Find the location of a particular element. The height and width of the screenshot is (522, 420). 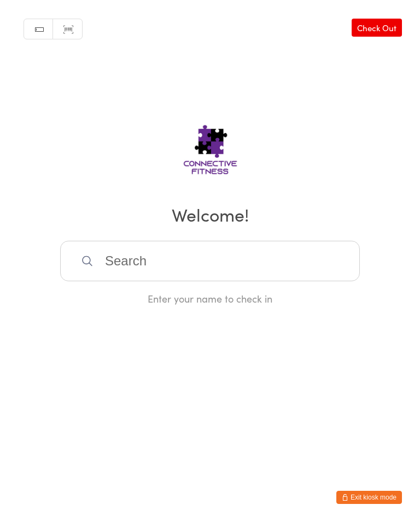

button: Exit kiosk mode is located at coordinates (369, 498).